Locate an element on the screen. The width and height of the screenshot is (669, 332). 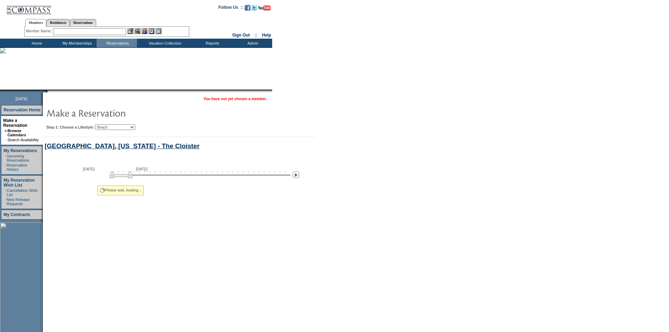
a: New Release Requests is located at coordinates (18, 202).